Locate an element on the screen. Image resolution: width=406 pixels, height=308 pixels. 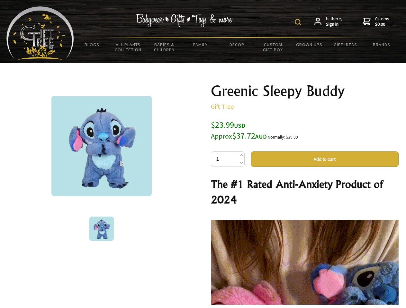
a: Brands is located at coordinates (381, 45).